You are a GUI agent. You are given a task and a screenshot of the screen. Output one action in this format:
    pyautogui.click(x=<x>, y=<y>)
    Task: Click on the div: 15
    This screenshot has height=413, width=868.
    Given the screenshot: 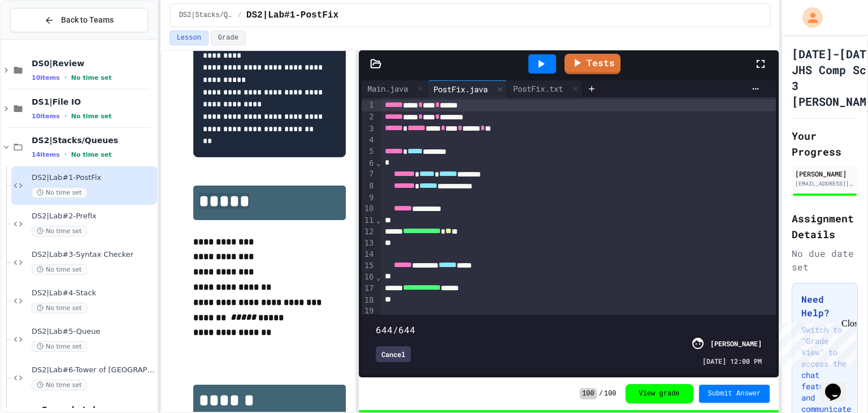 What is the action you would take?
    pyautogui.click(x=368, y=266)
    